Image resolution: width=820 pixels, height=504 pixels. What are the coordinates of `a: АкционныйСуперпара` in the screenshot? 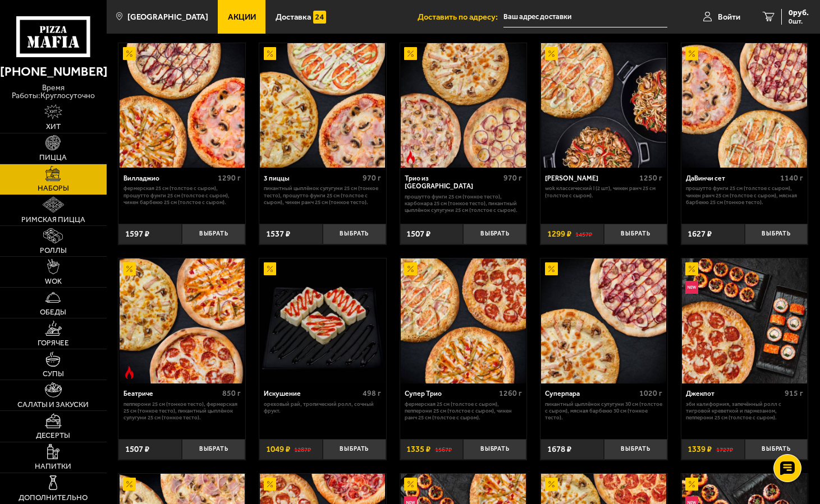 It's located at (604, 320).